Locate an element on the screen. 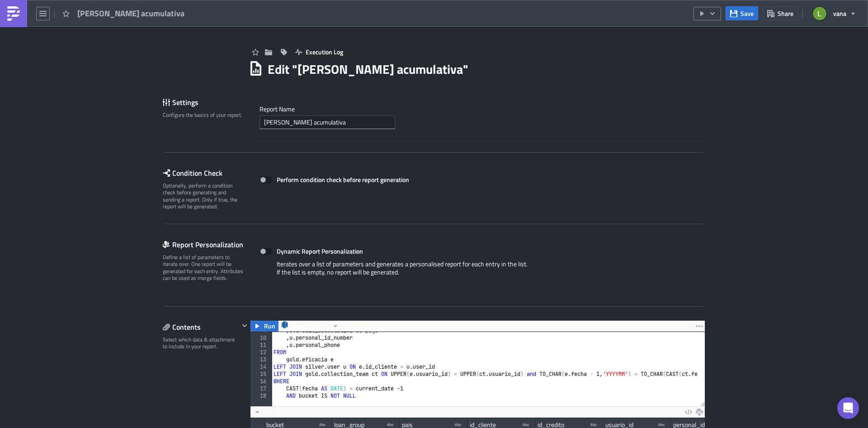 The height and width of the screenshot is (428, 868). span: vana is located at coordinates (839, 13).